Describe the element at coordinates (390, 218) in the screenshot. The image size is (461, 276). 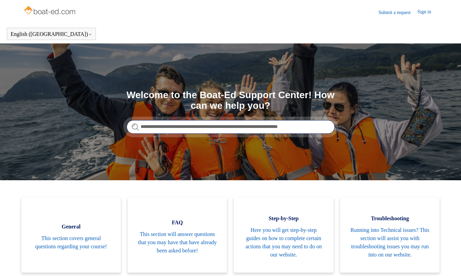
I see `span: Troubleshooting` at that location.